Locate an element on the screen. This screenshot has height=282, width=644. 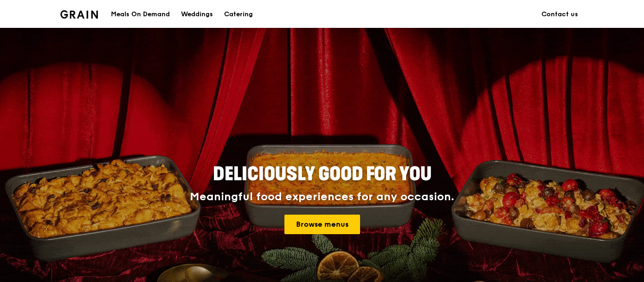
img: Grain is located at coordinates (79, 14).